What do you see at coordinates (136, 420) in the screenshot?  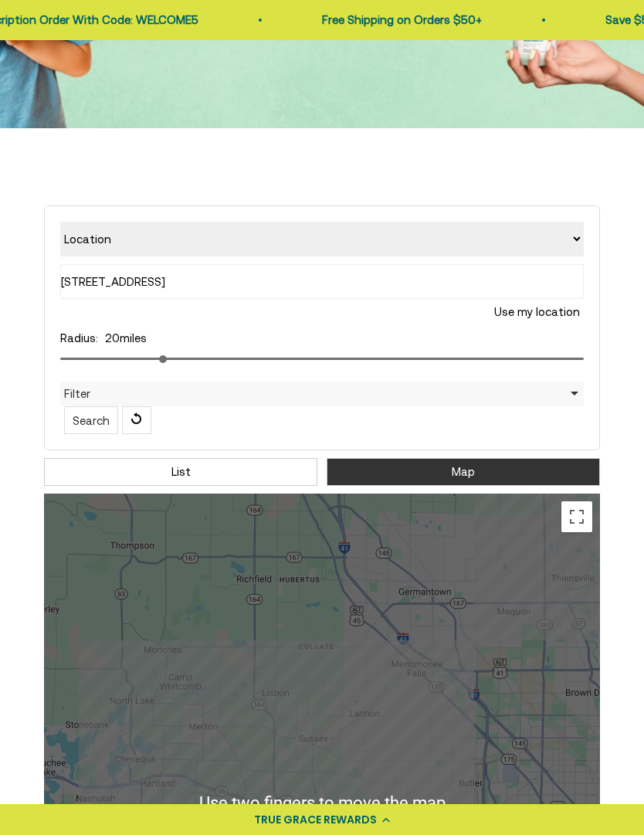 I see `span: Reset` at bounding box center [136, 420].